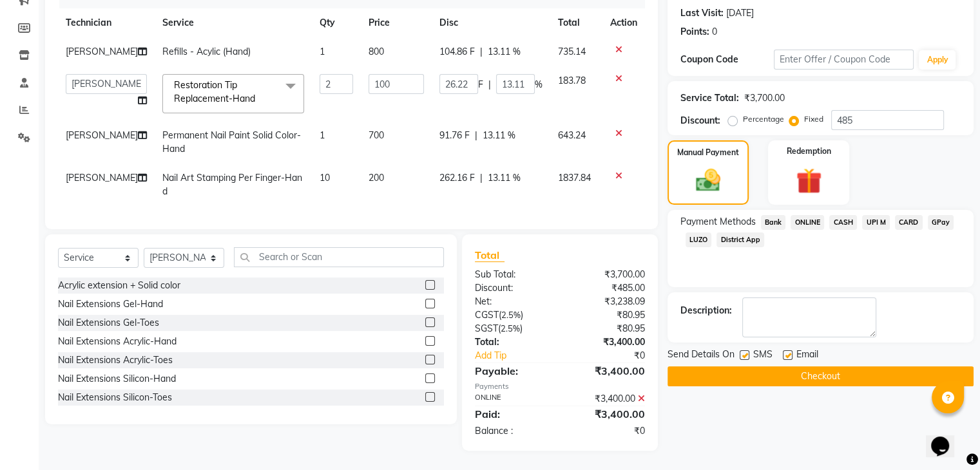 This screenshot has height=470, width=980. What do you see at coordinates (116, 360) in the screenshot?
I see `div: Nail Extensions Acrylic-Toes` at bounding box center [116, 360].